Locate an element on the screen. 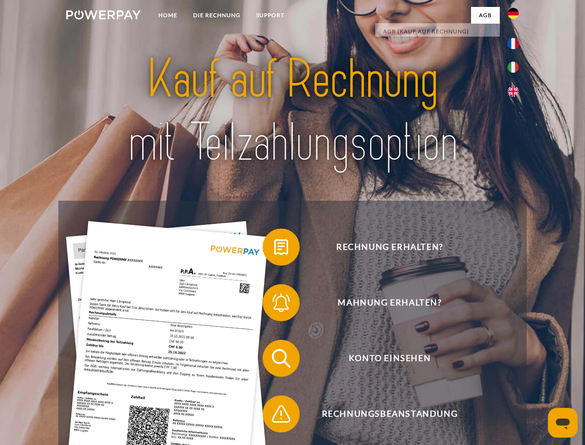 The height and width of the screenshot is (445, 585). img: qb_search.svg is located at coordinates (281, 358).